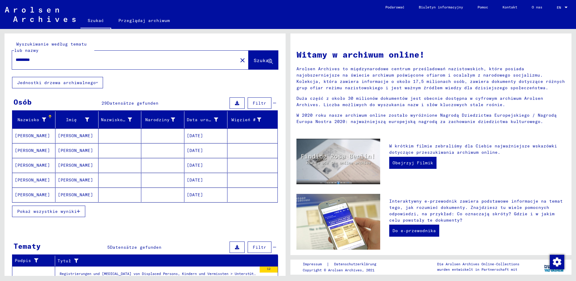 The width and height of the screenshot is (576, 281). I want to click on font: Data urodzenia, so click(206, 120).